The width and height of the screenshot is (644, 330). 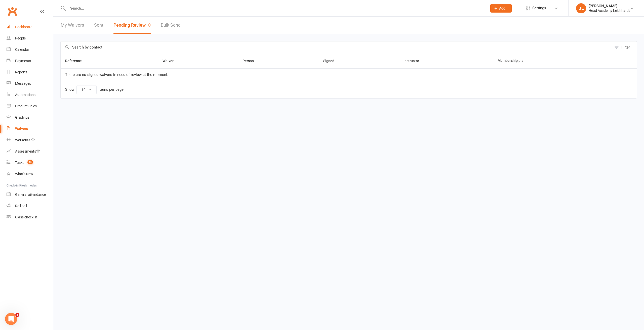 I want to click on a: Calendar, so click(x=30, y=50).